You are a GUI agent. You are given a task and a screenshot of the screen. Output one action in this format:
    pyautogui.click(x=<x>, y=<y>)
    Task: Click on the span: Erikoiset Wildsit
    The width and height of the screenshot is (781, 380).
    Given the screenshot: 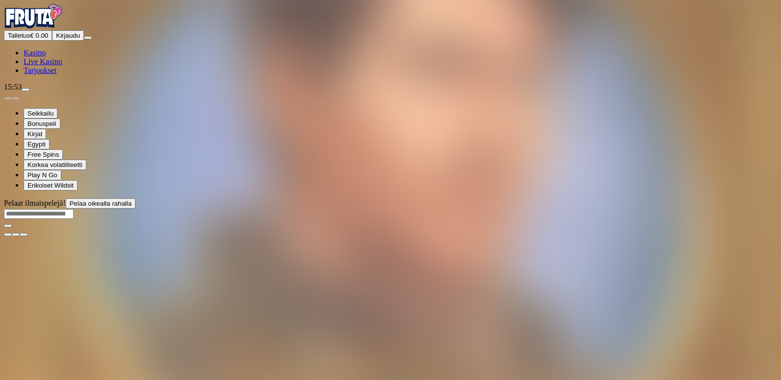 What is the action you would take?
    pyautogui.click(x=51, y=185)
    